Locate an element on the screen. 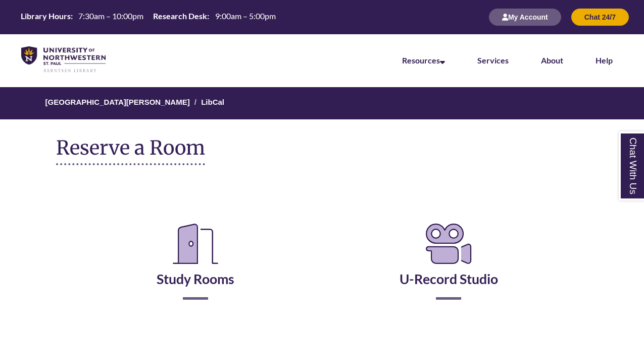  table: Hours Today is located at coordinates (148, 17).